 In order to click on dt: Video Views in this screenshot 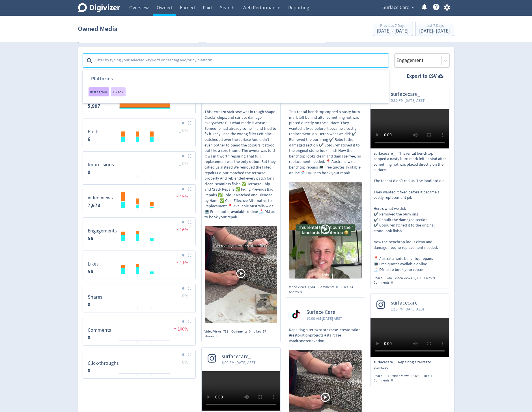, I will do `click(100, 198)`.